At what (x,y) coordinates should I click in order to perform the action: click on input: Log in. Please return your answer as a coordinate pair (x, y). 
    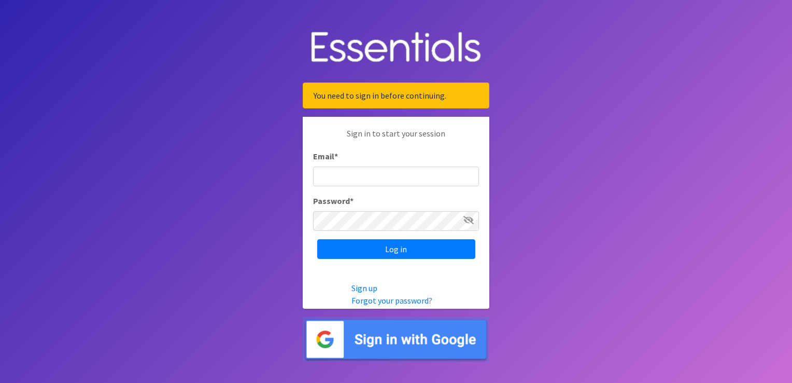
    Looking at the image, I should click on (396, 249).